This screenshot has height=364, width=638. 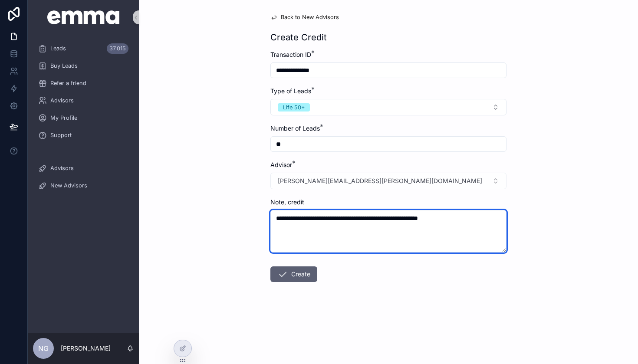 What do you see at coordinates (281, 164) in the screenshot?
I see `span: Advisor` at bounding box center [281, 164].